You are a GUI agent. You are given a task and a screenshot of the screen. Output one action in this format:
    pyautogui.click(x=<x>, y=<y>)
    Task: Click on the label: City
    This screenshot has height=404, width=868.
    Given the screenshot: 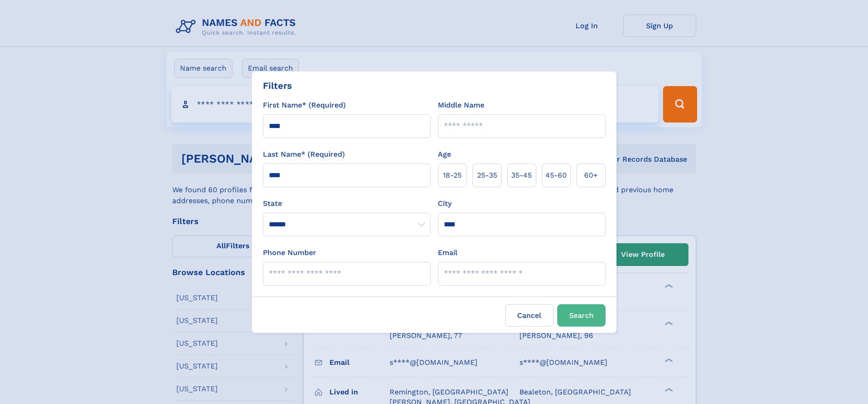 What is the action you would take?
    pyautogui.click(x=445, y=204)
    